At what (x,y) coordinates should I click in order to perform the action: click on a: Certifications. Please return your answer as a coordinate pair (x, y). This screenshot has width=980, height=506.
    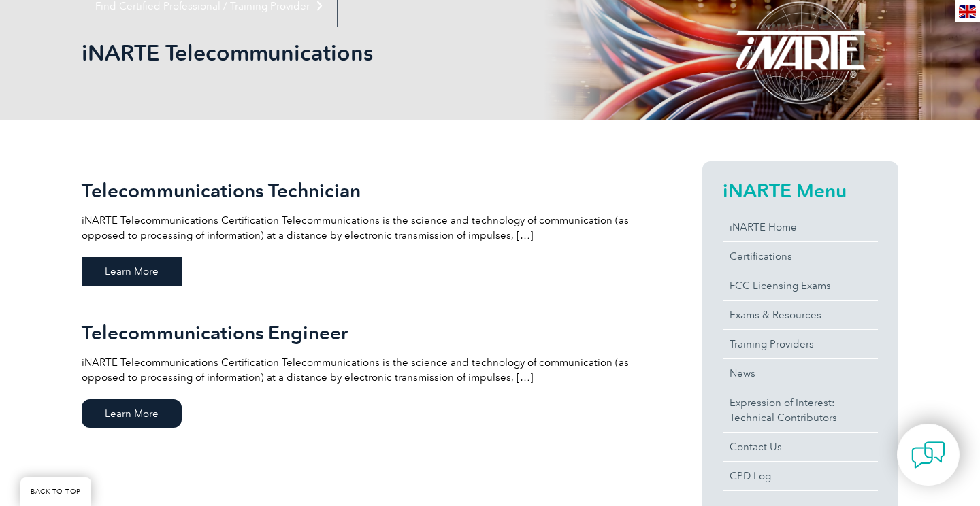
    Looking at the image, I should click on (800, 256).